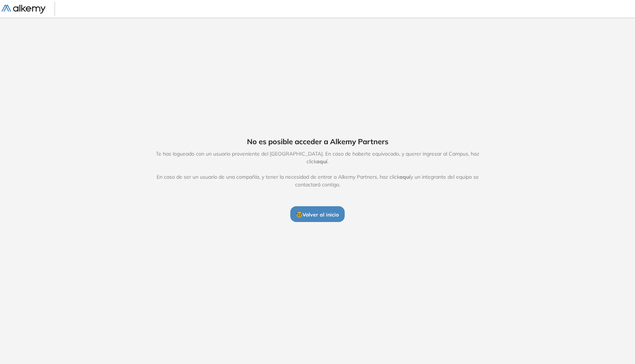 Image resolution: width=635 pixels, height=364 pixels. Describe the element at coordinates (569, 321) in the screenshot. I see `div: Widget de chat` at that location.